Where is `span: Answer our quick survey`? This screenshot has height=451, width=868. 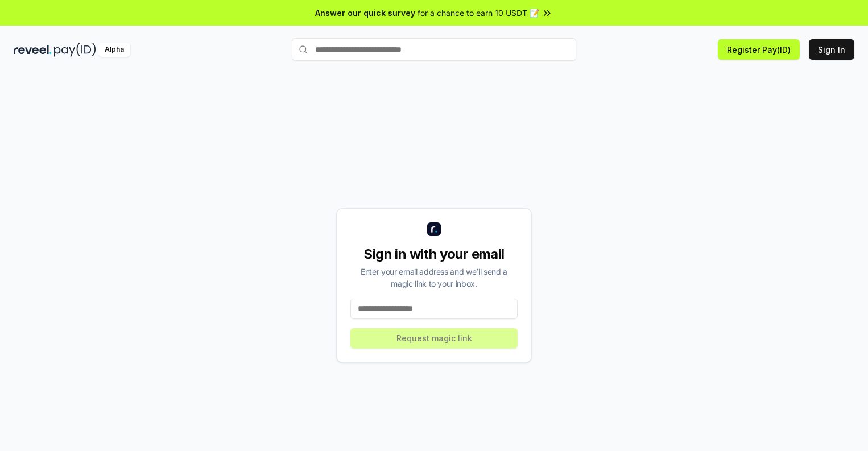 span: Answer our quick survey is located at coordinates (365, 12).